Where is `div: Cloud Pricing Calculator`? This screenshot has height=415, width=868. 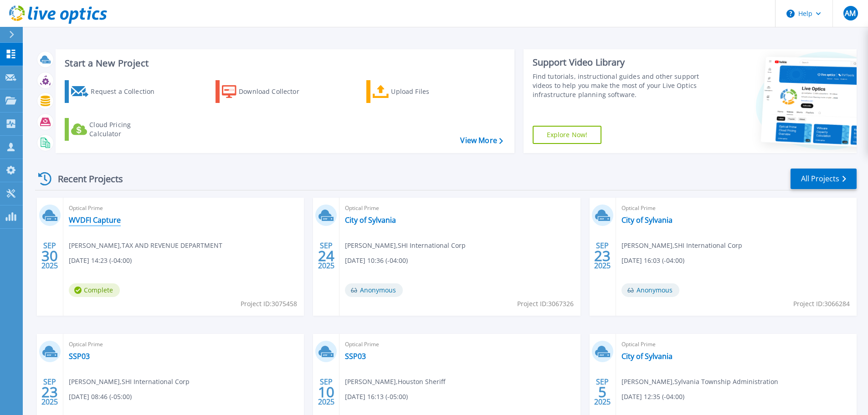
div: Cloud Pricing Calculator is located at coordinates (126, 129).